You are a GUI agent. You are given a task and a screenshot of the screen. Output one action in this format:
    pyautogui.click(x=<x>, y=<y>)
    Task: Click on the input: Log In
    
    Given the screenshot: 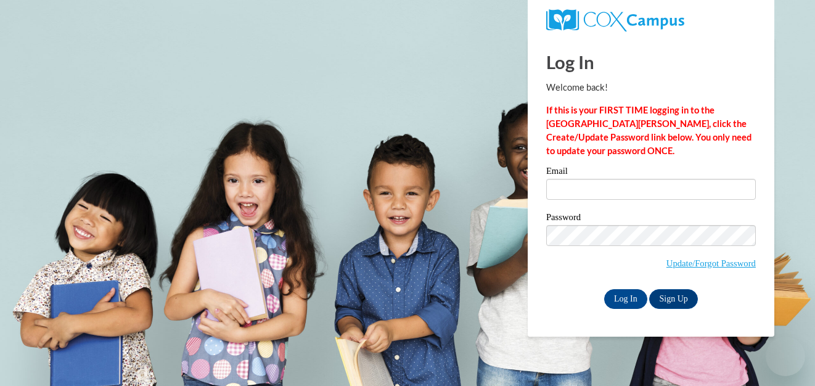 What is the action you would take?
    pyautogui.click(x=625, y=299)
    